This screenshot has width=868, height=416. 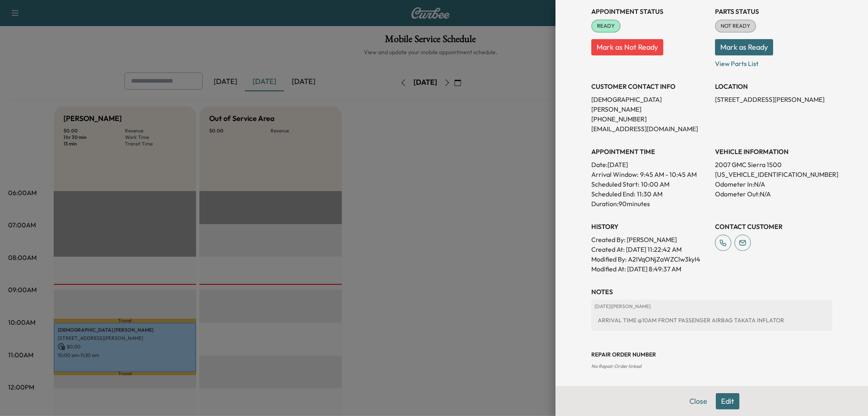 What do you see at coordinates (649, 194) in the screenshot?
I see `p: 11:30 AM` at bounding box center [649, 194].